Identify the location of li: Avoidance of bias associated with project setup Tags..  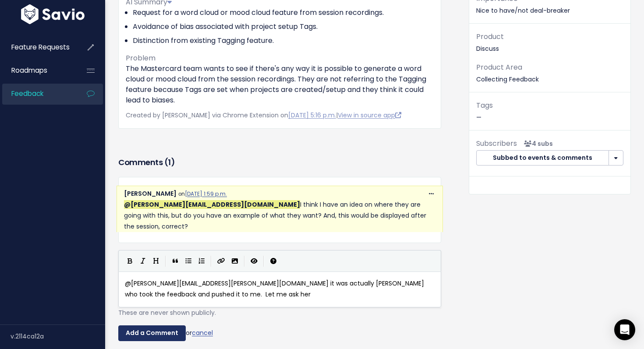
(283, 27).